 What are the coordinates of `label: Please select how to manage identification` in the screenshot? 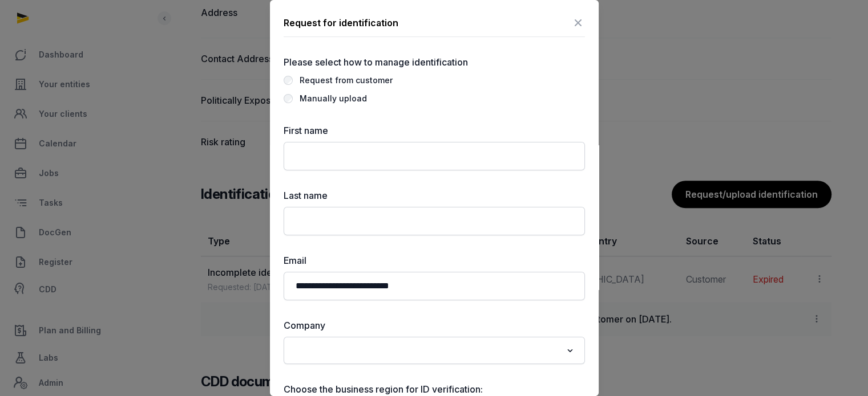 It's located at (434, 62).